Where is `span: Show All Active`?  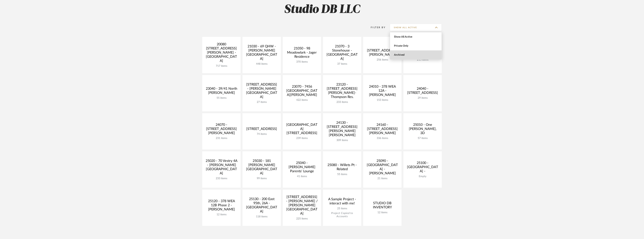 span: Show All Active is located at coordinates (416, 37).